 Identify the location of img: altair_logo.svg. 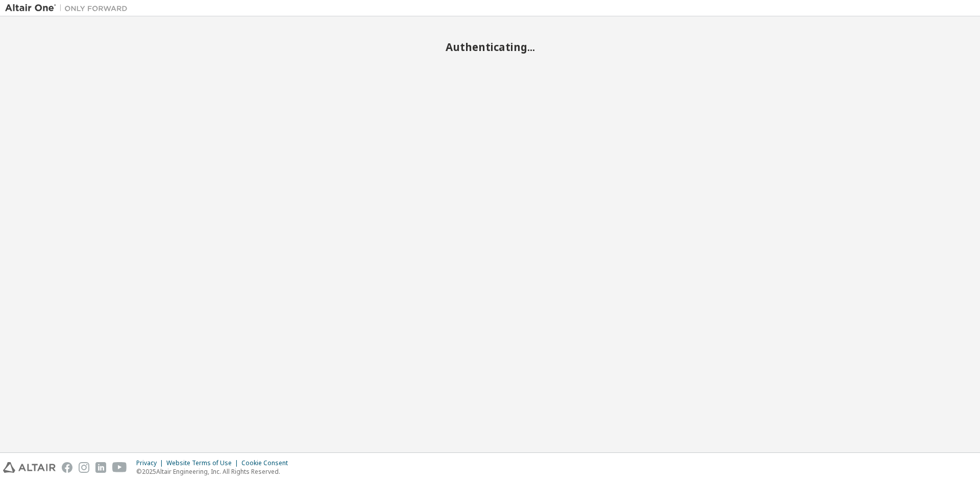
(29, 467).